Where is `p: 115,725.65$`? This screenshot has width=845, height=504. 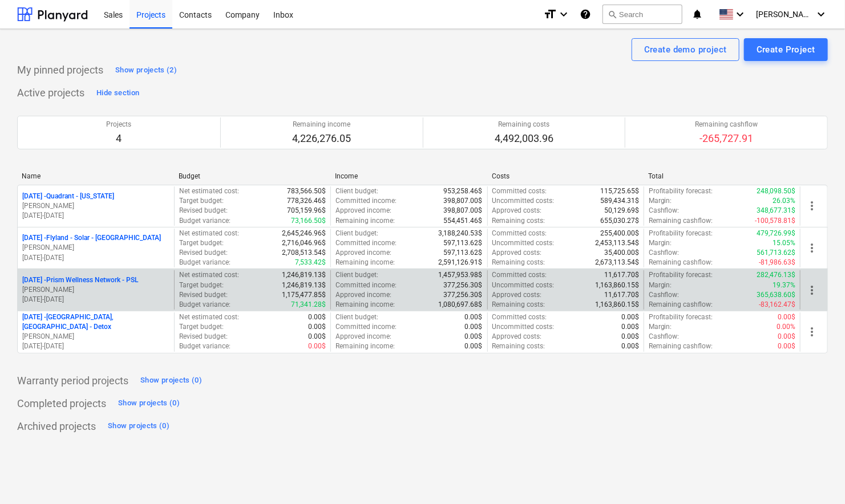 p: 115,725.65$ is located at coordinates (619, 191).